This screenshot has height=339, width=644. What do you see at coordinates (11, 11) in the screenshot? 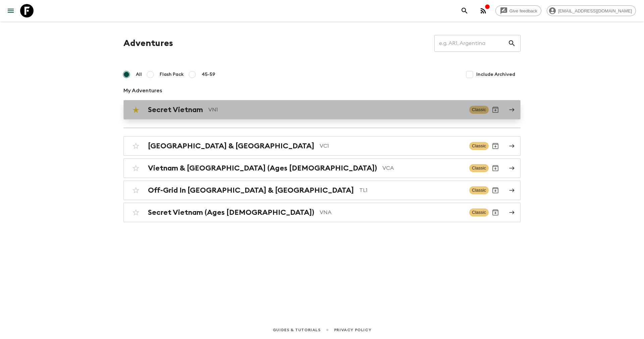
I see `button: menu` at bounding box center [11, 11].